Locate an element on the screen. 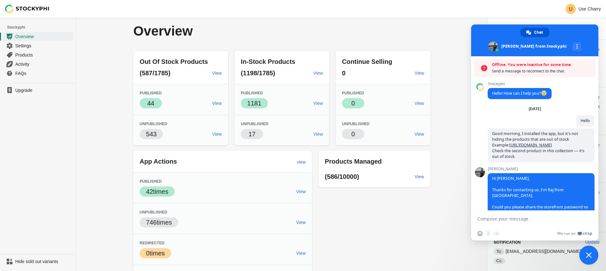 The height and width of the screenshot is (271, 606). p: 17 is located at coordinates (252, 134).